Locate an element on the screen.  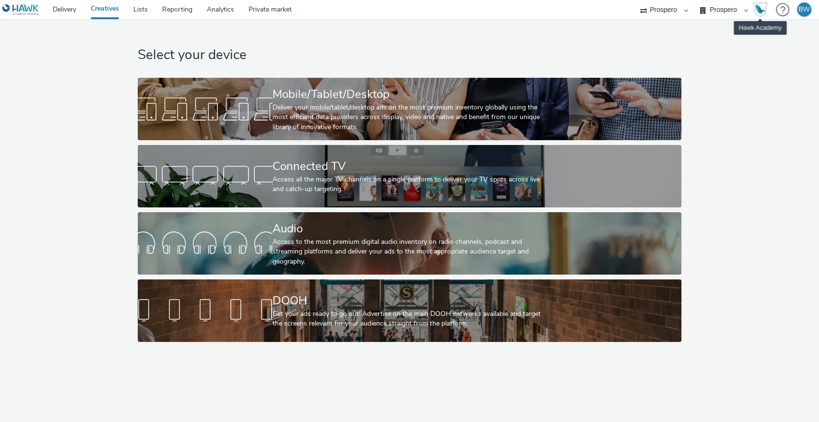
div: Audio is located at coordinates (407, 228).